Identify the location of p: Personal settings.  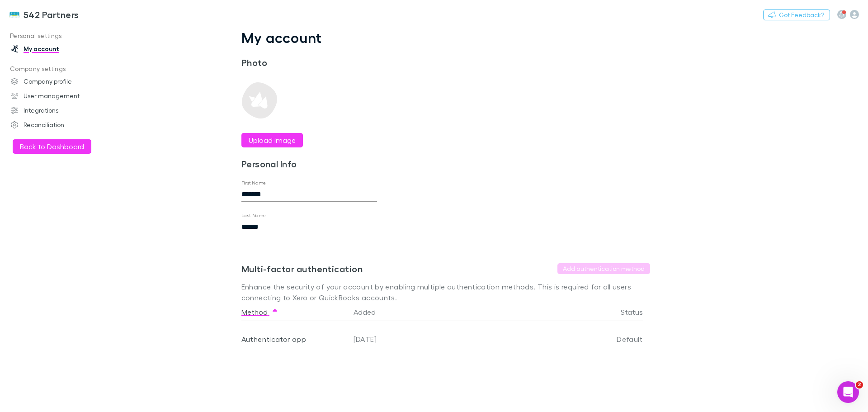
(62, 36).